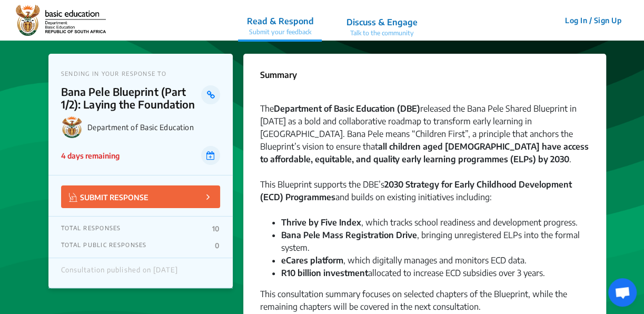 The height and width of the screenshot is (314, 644). What do you see at coordinates (301, 273) in the screenshot?
I see `strong: R10 billion` at bounding box center [301, 273].